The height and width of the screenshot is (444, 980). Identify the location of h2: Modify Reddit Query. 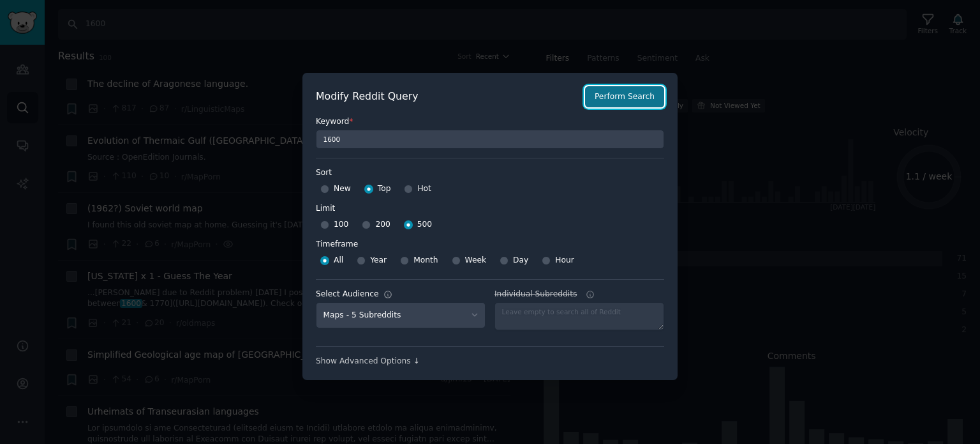
(447, 97).